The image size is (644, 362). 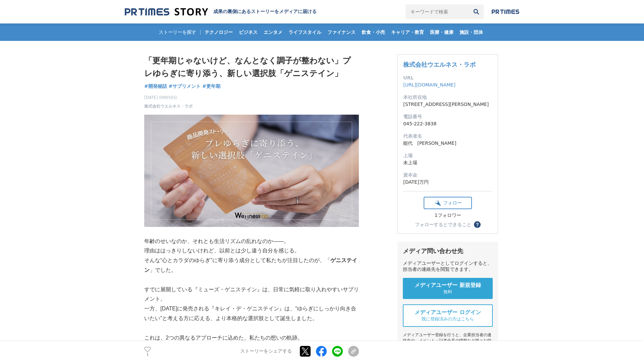 I want to click on div: 1フォロワー, so click(x=448, y=215).